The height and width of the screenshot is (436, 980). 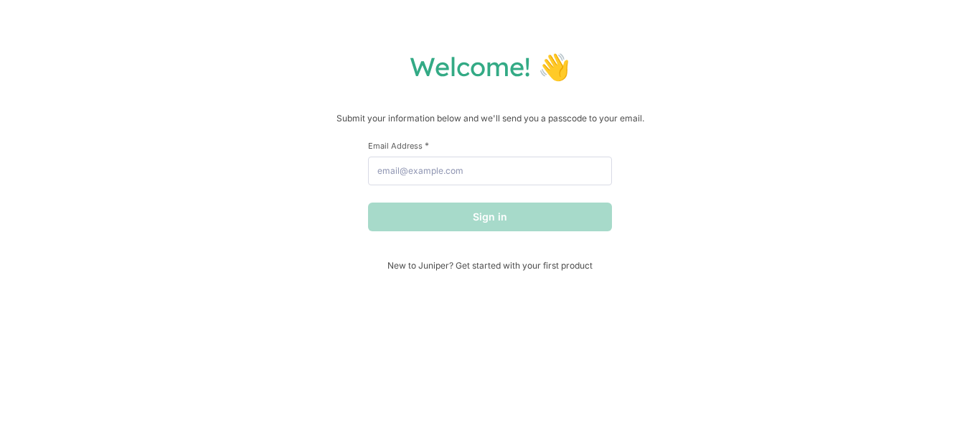 What do you see at coordinates (490, 145) in the screenshot?
I see `label: Email Address` at bounding box center [490, 145].